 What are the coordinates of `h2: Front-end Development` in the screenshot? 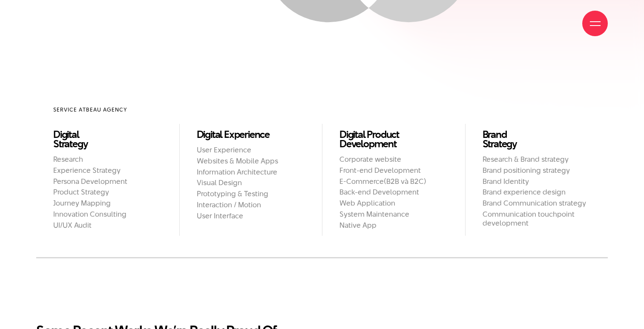 It's located at (394, 170).